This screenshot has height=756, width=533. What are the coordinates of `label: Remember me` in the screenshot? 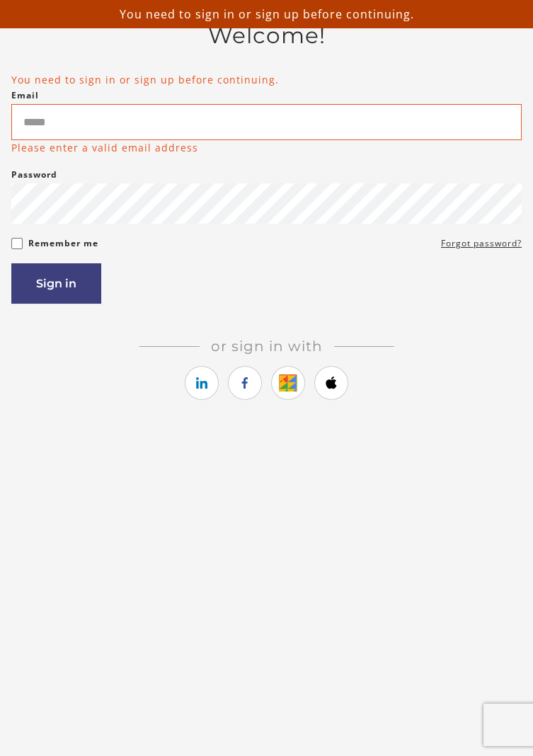 It's located at (63, 244).